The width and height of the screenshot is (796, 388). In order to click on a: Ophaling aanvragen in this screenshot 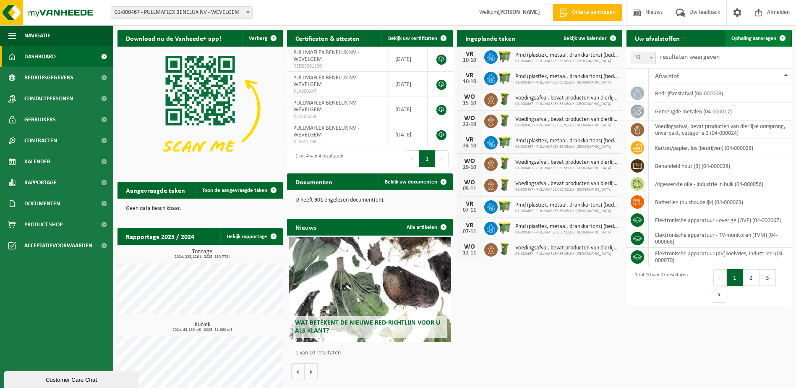, I will do `click(757, 38)`.